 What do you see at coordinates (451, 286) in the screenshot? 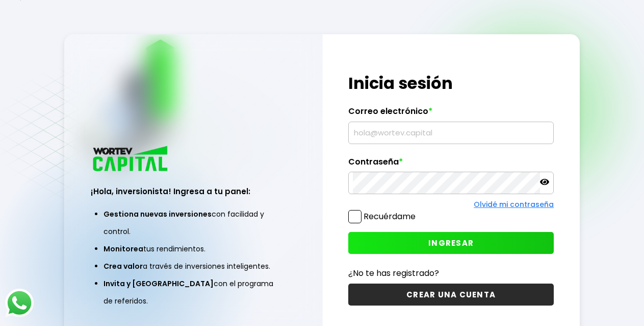
I see `a: ¿No te has registrado?CREAR UNA CUENTA` at bounding box center [451, 286].